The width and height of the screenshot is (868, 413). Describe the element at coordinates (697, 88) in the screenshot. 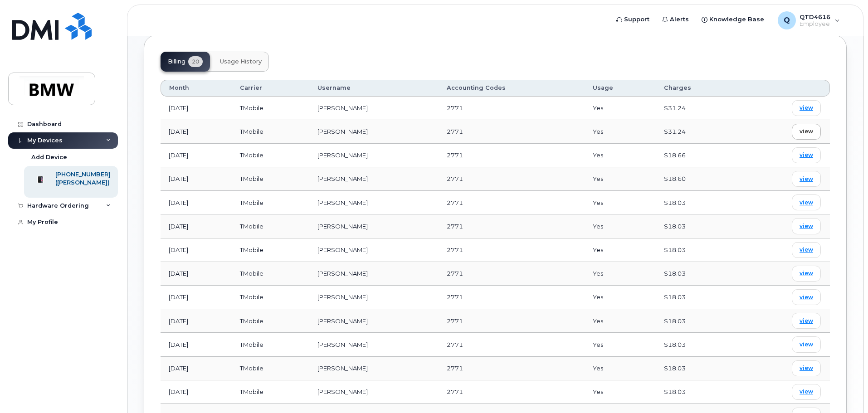

I see `th: Charges` at that location.